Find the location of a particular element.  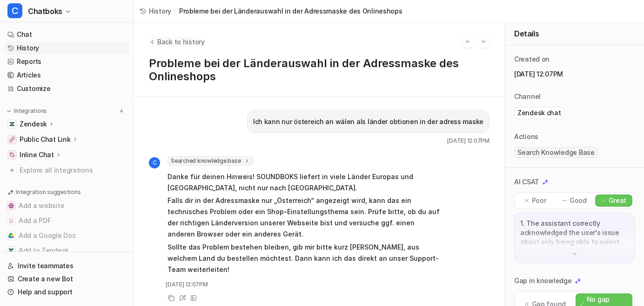

p: Integration suggestions is located at coordinates (48, 192).